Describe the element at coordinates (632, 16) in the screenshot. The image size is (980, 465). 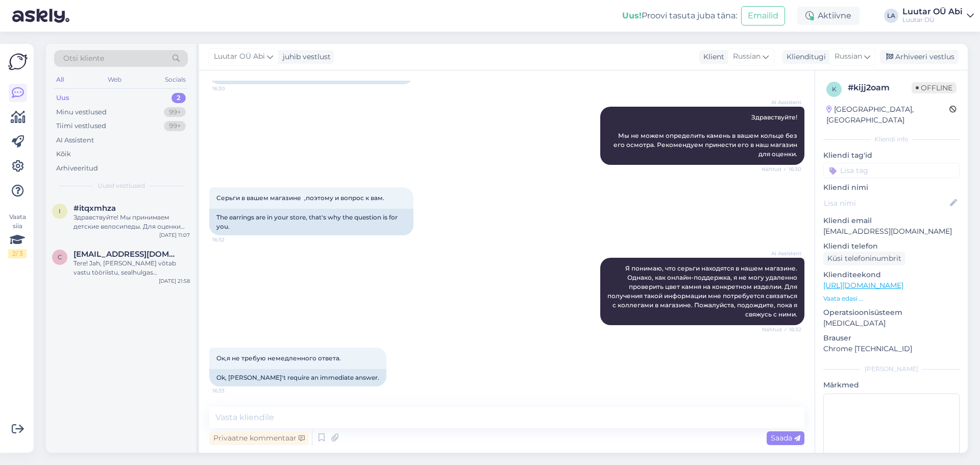
I see `b: Uus!` at that location.